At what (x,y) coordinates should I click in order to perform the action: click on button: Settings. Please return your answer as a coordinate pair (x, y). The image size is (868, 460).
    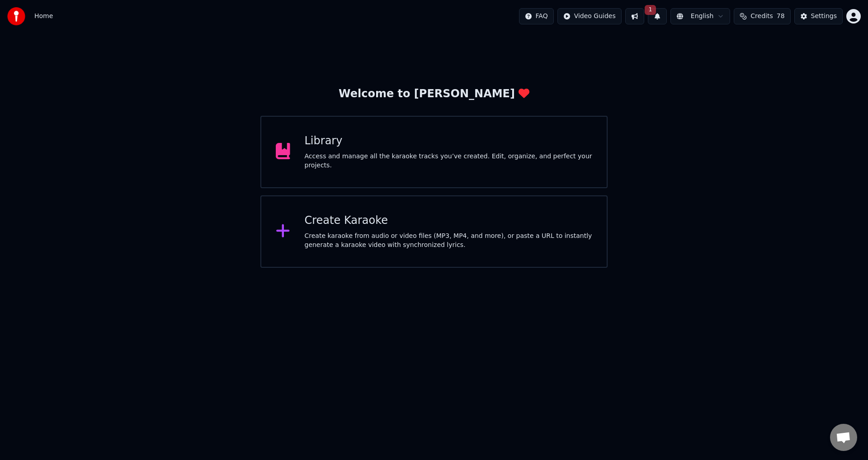
    Looking at the image, I should click on (818, 17).